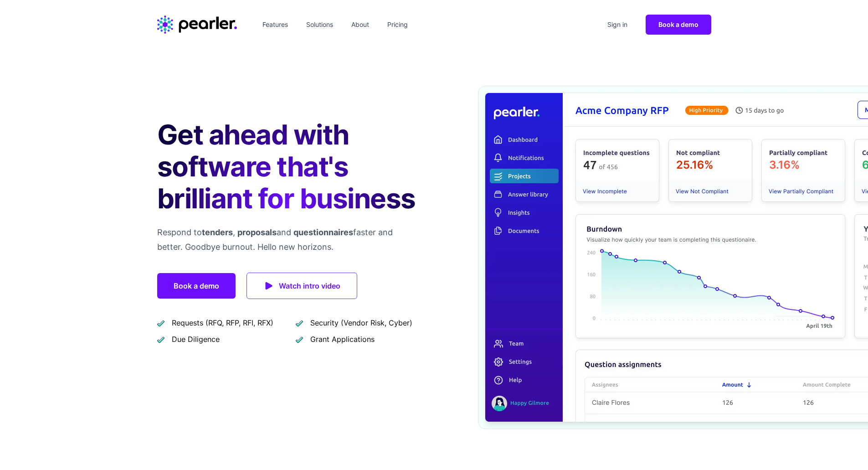  What do you see at coordinates (302, 286) in the screenshot?
I see `a: Watch intro video` at bounding box center [302, 286].